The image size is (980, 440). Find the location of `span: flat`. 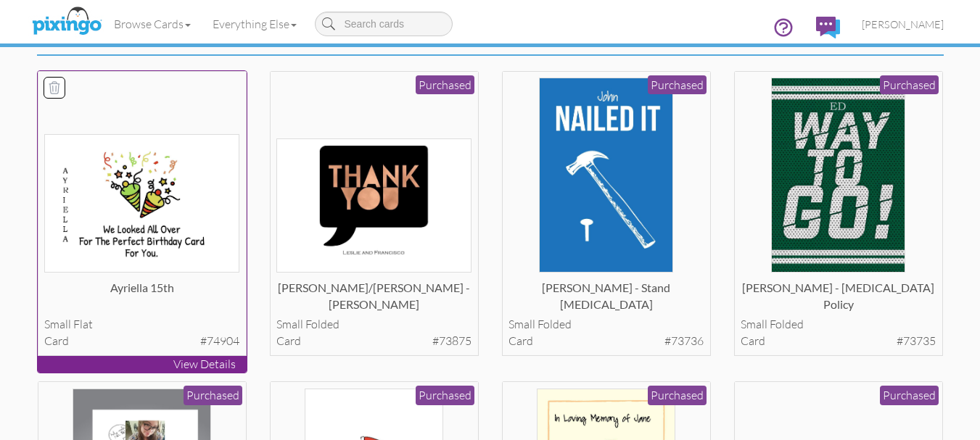

span: flat is located at coordinates (83, 325).